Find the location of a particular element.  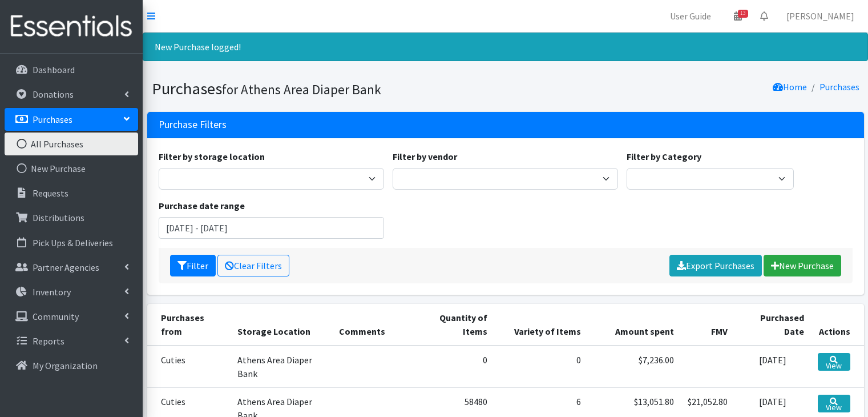

a: Donations is located at coordinates (71, 94).